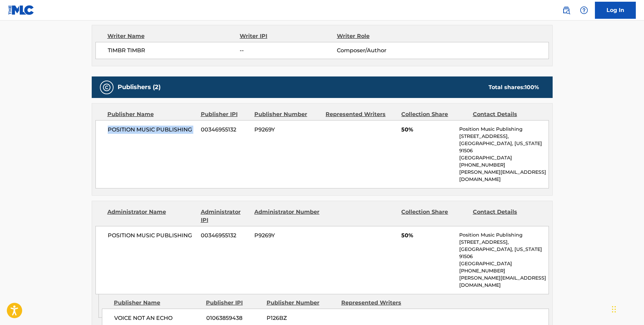 Image resolution: width=644 pixels, height=325 pixels. What do you see at coordinates (532, 87) in the screenshot?
I see `span: 100 %` at bounding box center [532, 87].